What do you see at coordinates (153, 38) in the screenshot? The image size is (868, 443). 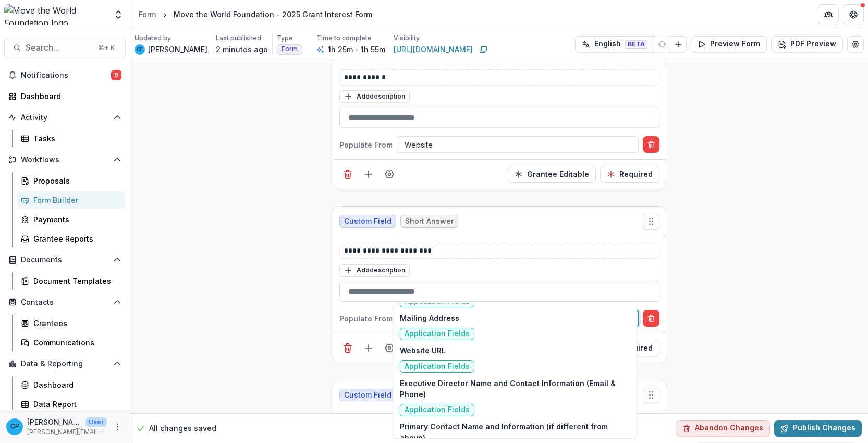 I see `p: Updated by` at bounding box center [153, 38].